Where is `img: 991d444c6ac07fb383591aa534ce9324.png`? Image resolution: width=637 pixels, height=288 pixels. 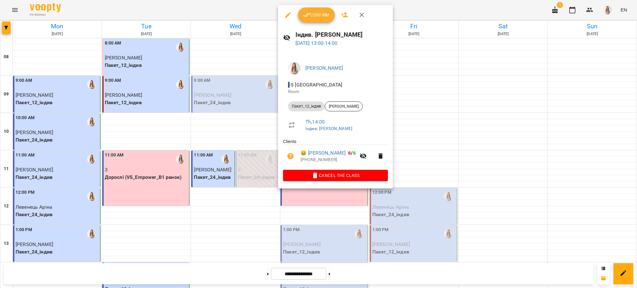 img: 991d444c6ac07fb383591aa534ce9324.png is located at coordinates (294, 68).